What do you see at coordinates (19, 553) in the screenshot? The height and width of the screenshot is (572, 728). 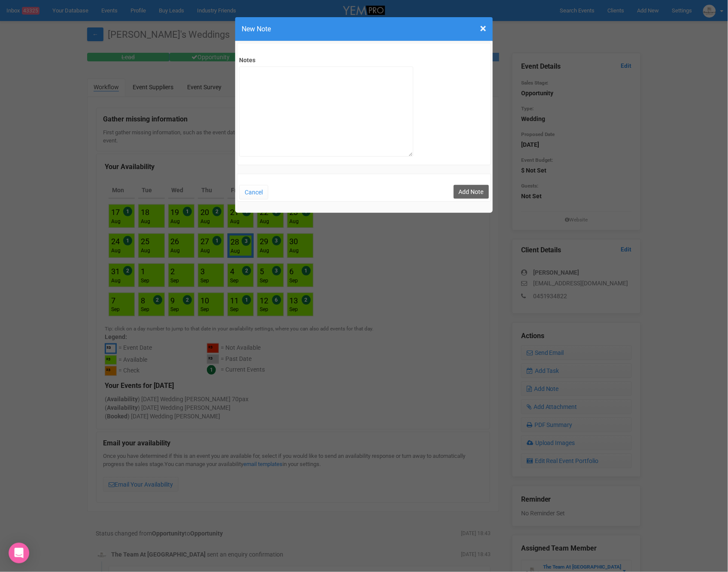 I see `div: Open Intercom Messenger` at bounding box center [19, 553].